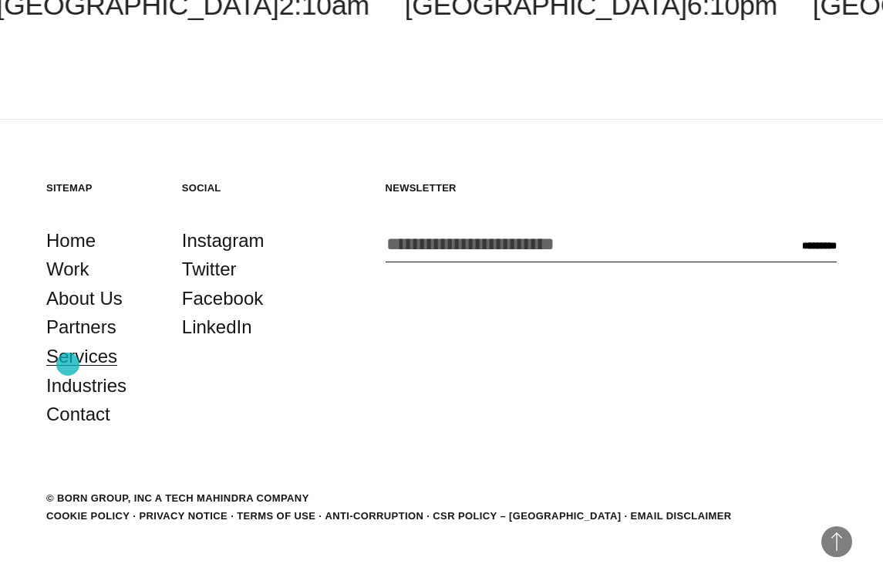 This screenshot has height=588, width=883. Describe the element at coordinates (77, 414) in the screenshot. I see `a: Contact` at that location.